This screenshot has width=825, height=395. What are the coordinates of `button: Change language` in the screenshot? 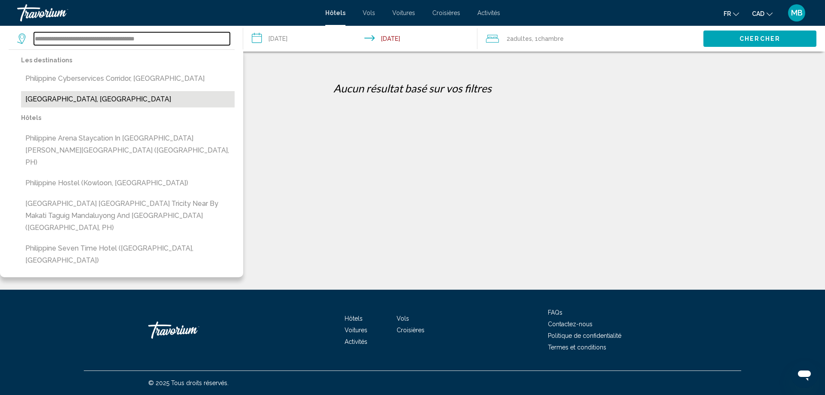 It's located at (731, 13).